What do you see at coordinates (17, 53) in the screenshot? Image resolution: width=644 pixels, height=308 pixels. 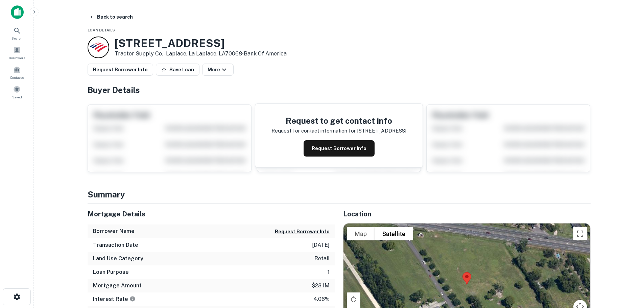 I see `div: Borrowers` at bounding box center [17, 53].